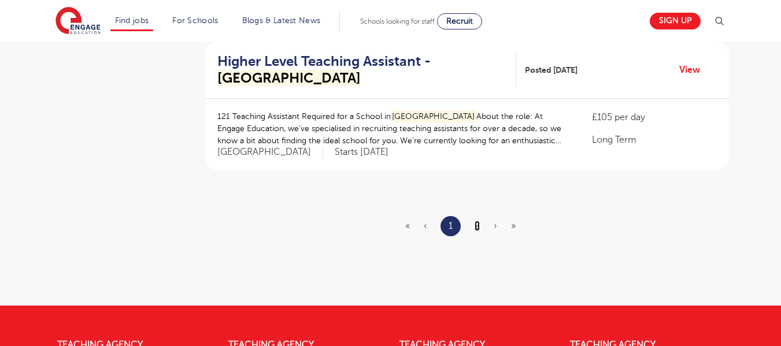  What do you see at coordinates (282, 20) in the screenshot?
I see `a: Blogs & Latest News` at bounding box center [282, 20].